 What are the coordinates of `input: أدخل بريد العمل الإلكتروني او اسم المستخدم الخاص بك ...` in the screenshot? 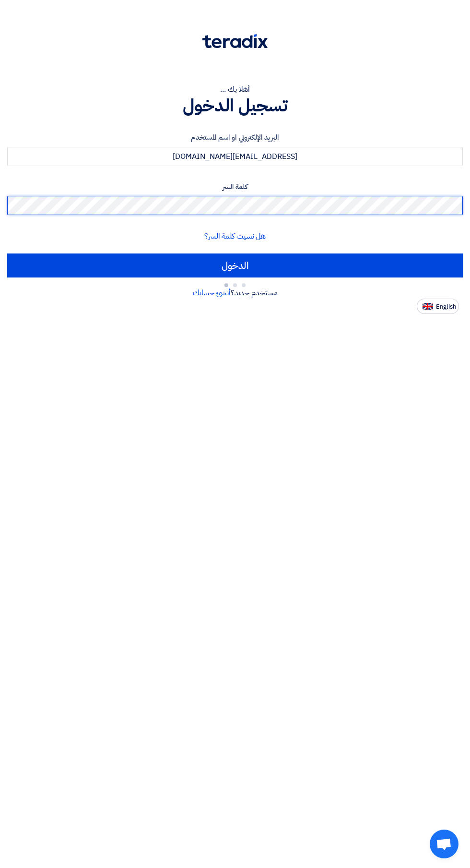 It's located at (235, 157).